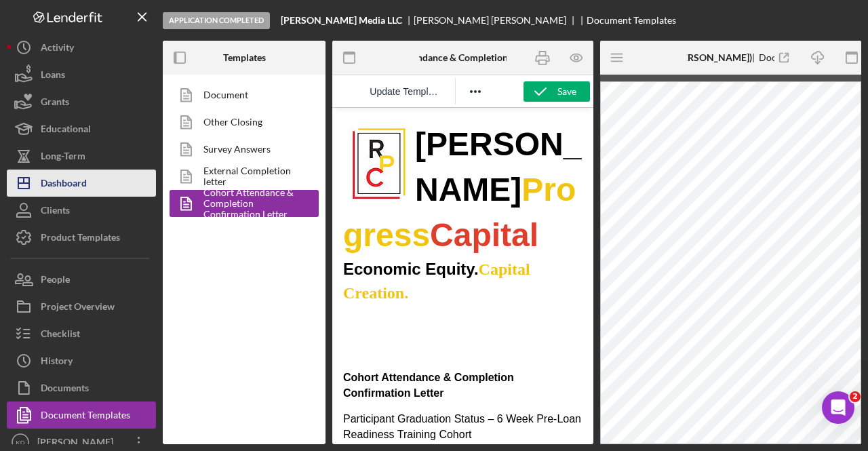 The width and height of the screenshot is (868, 451). Describe the element at coordinates (241, 204) in the screenshot. I see `a: Cohort Attendance & Completion Confirmation Letter` at that location.